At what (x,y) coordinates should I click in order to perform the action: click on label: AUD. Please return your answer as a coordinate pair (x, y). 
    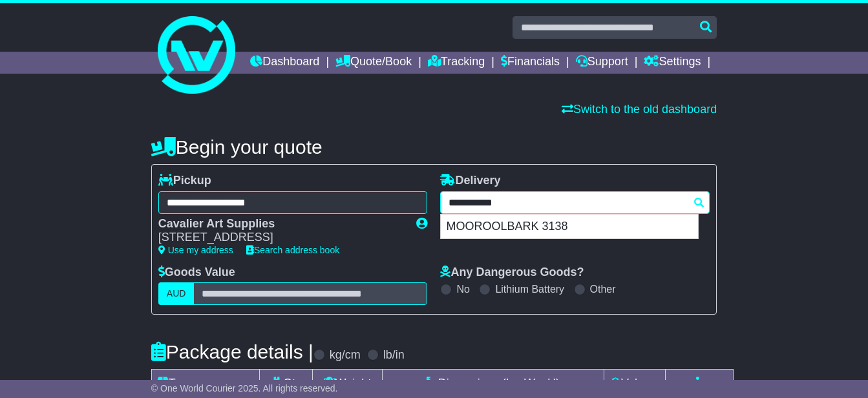
    Looking at the image, I should click on (176, 293).